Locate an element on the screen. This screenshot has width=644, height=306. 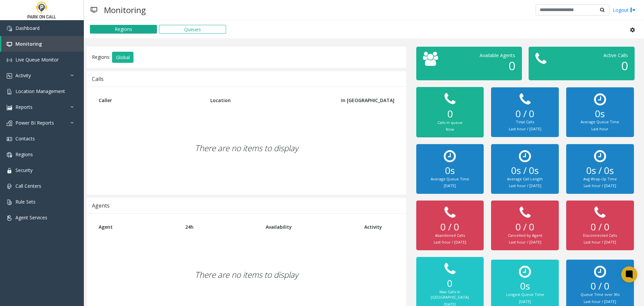
a: Logout is located at coordinates (624, 10).